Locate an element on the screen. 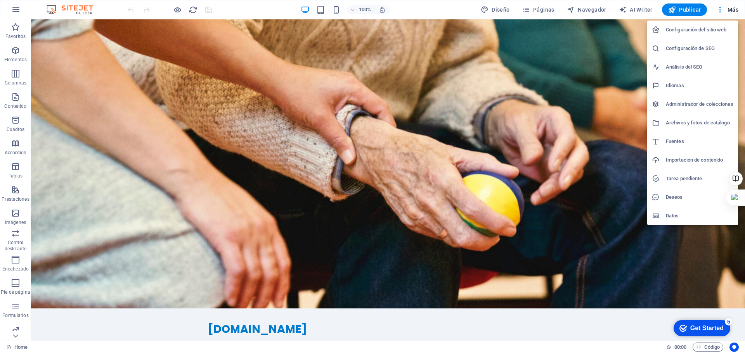 The image size is (745, 353). h6: Importación de contenido is located at coordinates (699, 160).